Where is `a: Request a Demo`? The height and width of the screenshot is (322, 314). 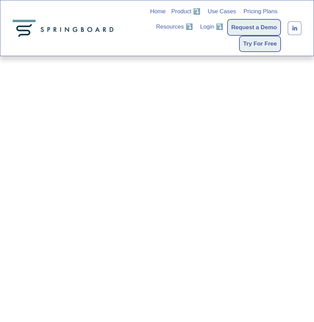
a: Request a Demo is located at coordinates (254, 27).